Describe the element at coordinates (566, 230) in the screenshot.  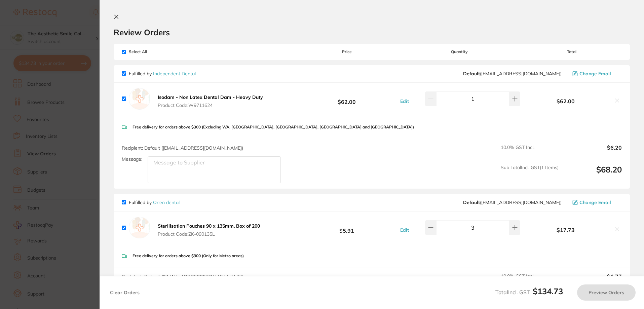
I see `b: $17.73` at that location.